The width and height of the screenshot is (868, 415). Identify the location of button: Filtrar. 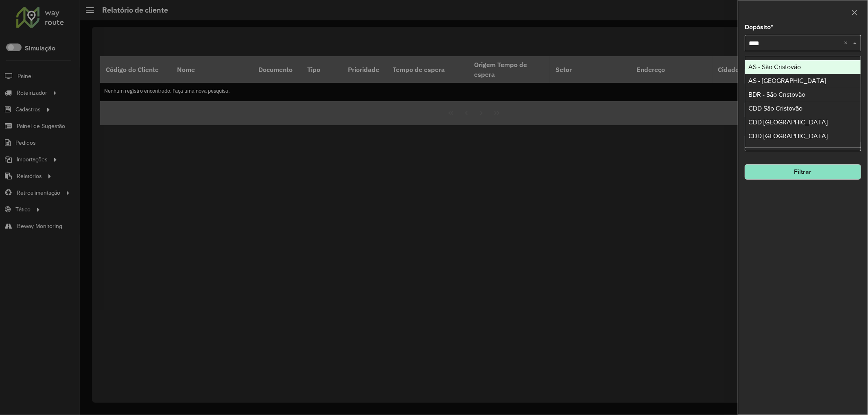
(803, 172).